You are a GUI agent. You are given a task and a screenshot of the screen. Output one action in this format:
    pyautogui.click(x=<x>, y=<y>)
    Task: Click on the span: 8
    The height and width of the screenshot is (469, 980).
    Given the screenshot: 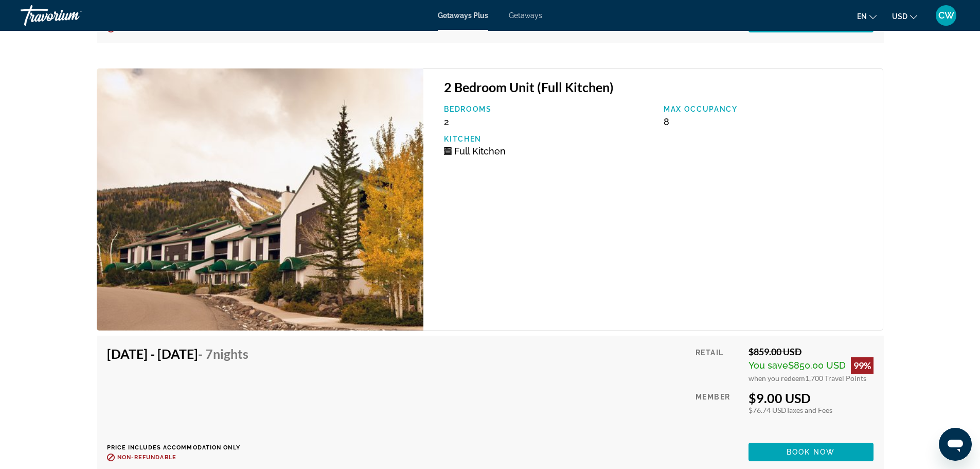 What is the action you would take?
    pyautogui.click(x=666, y=121)
    